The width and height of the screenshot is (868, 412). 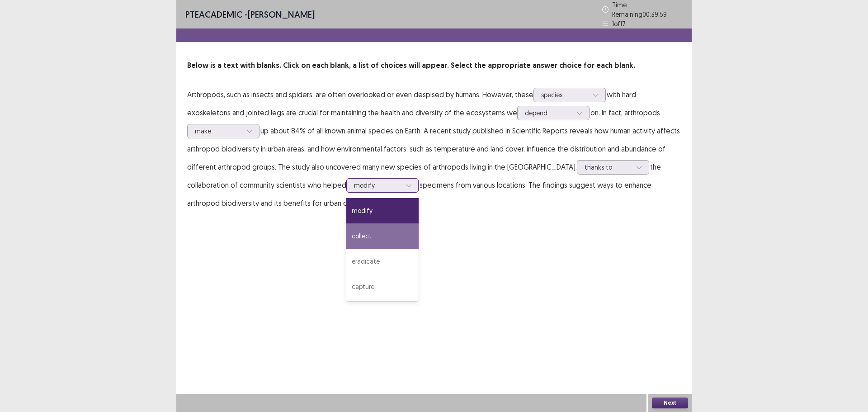 What do you see at coordinates (382, 286) in the screenshot?
I see `div: capture` at bounding box center [382, 286].